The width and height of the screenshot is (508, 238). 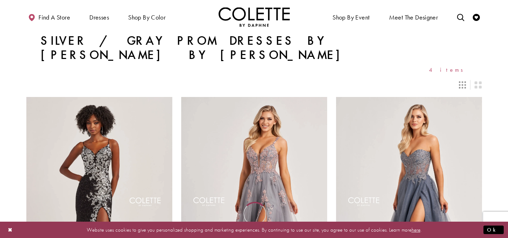 I want to click on a: Visit Home Page, so click(x=254, y=17).